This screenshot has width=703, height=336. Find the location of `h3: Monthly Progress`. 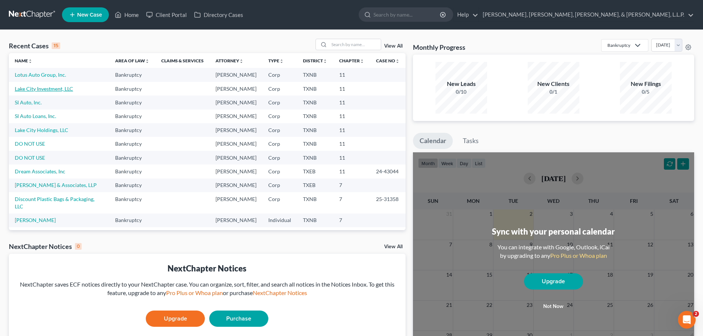

h3: Monthly Progress is located at coordinates (439, 47).